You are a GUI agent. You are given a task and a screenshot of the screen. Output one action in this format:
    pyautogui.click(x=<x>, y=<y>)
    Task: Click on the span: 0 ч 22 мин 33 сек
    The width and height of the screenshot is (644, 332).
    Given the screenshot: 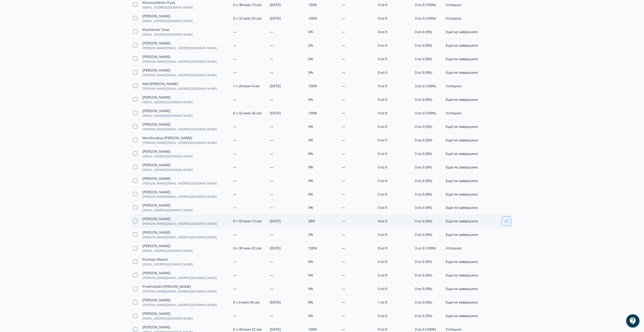 What is the action you would take?
    pyautogui.click(x=247, y=18)
    